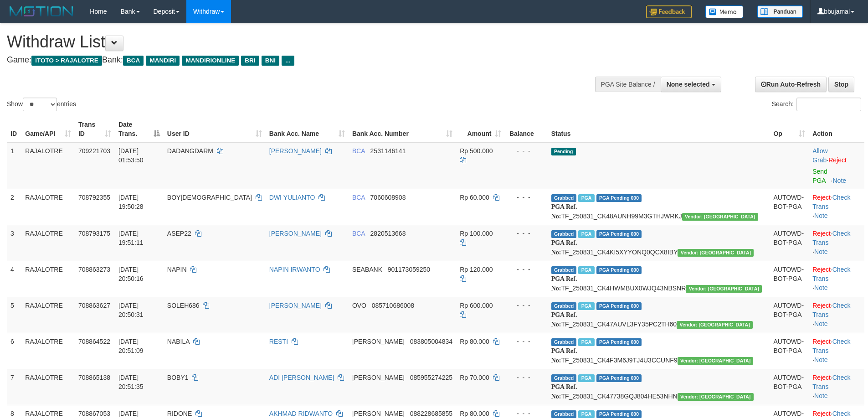 Image resolution: width=868 pixels, height=419 pixels. What do you see at coordinates (177, 270) in the screenshot?
I see `span: NAPIN` at bounding box center [177, 270].